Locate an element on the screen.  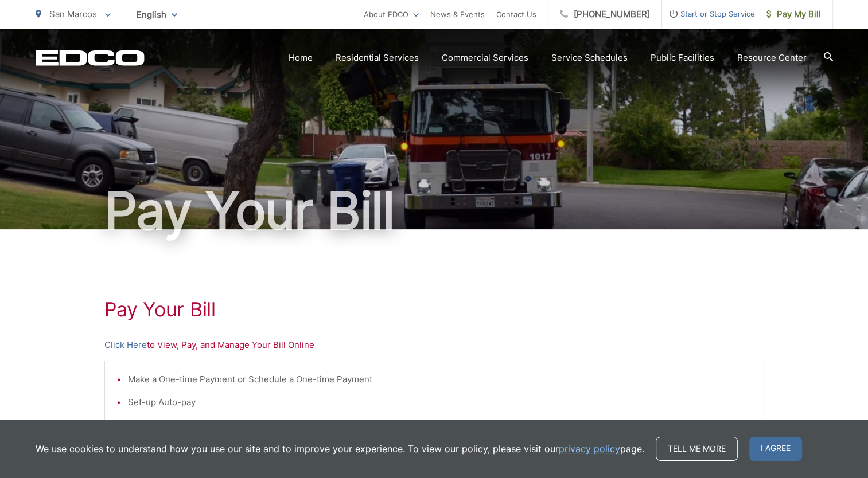
span: San Marcos is located at coordinates (73, 14).